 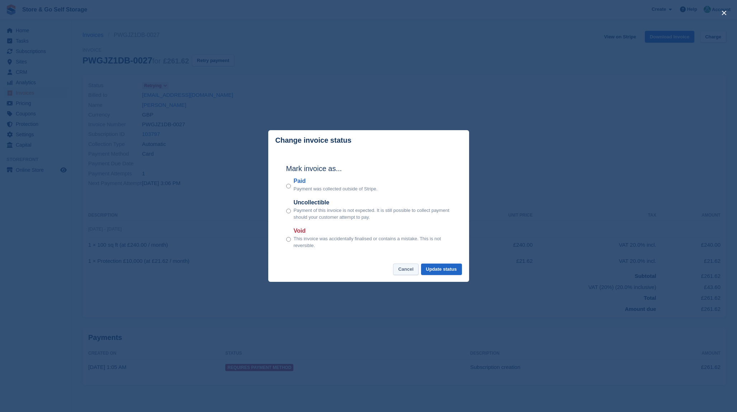 I want to click on p: Change invoice status, so click(x=313, y=140).